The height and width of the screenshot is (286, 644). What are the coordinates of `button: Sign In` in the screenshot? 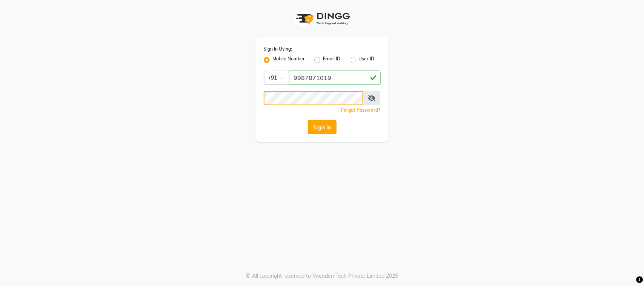 It's located at (322, 127).